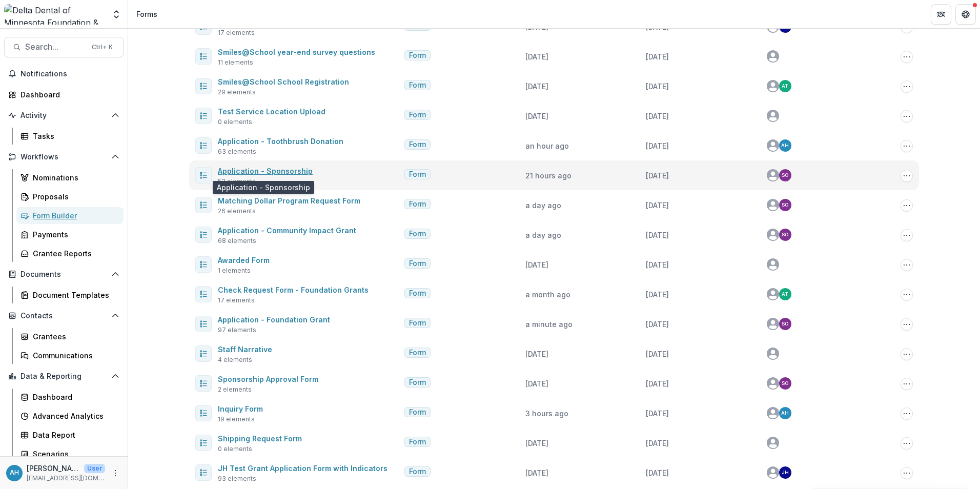 Image resolution: width=980 pixels, height=489 pixels. I want to click on a: Smiles@School year-end survey questions, so click(296, 52).